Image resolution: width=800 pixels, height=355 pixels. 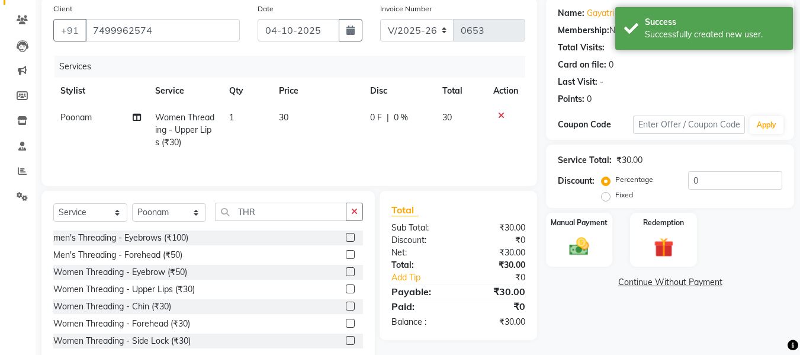 I want to click on th: Qty, so click(x=246, y=91).